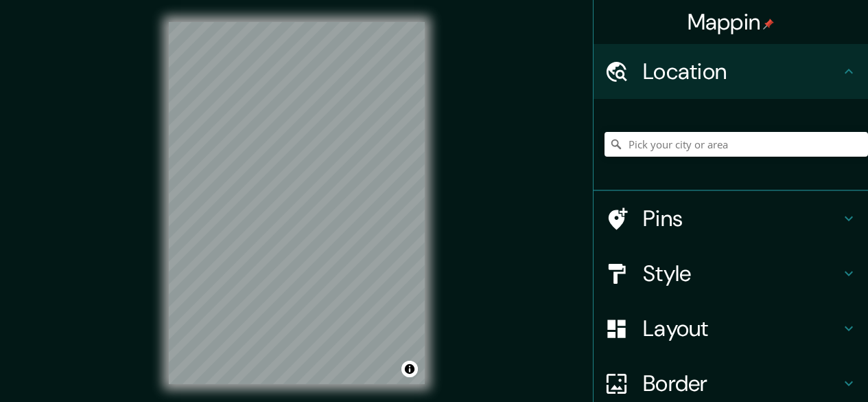  What do you see at coordinates (731, 22) in the screenshot?
I see `h4: Mappin` at bounding box center [731, 22].